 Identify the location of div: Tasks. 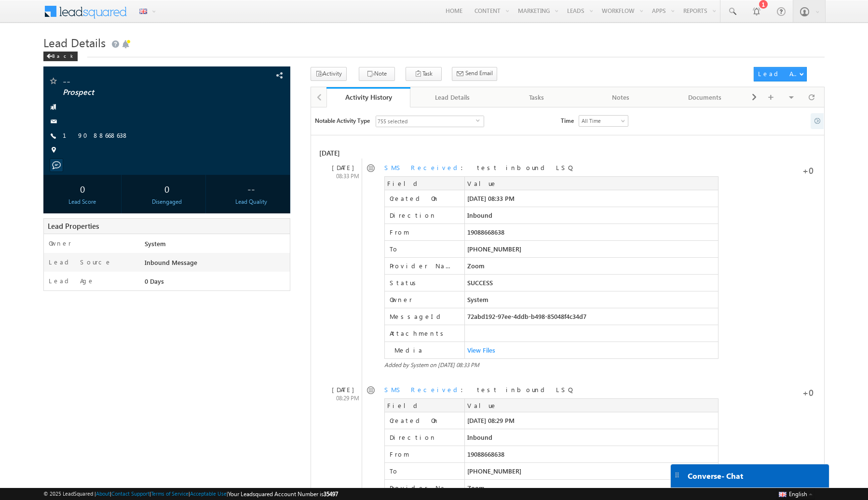
(536, 98).